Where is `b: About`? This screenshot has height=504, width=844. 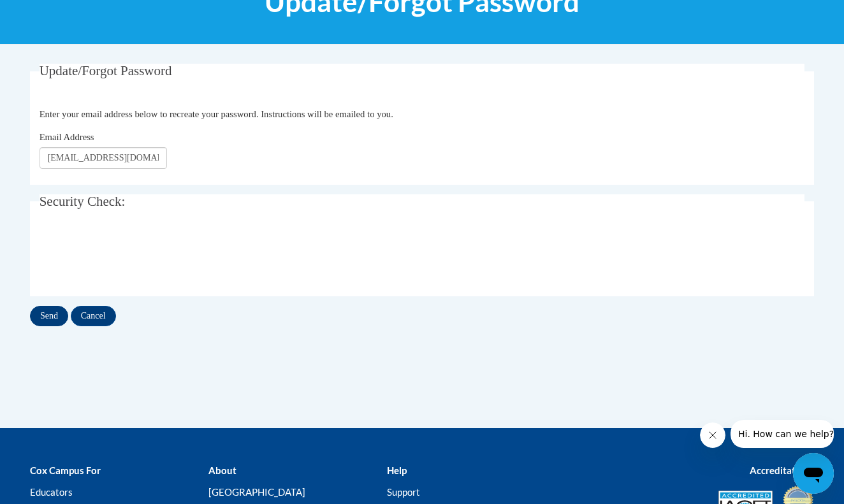 b: About is located at coordinates (222, 470).